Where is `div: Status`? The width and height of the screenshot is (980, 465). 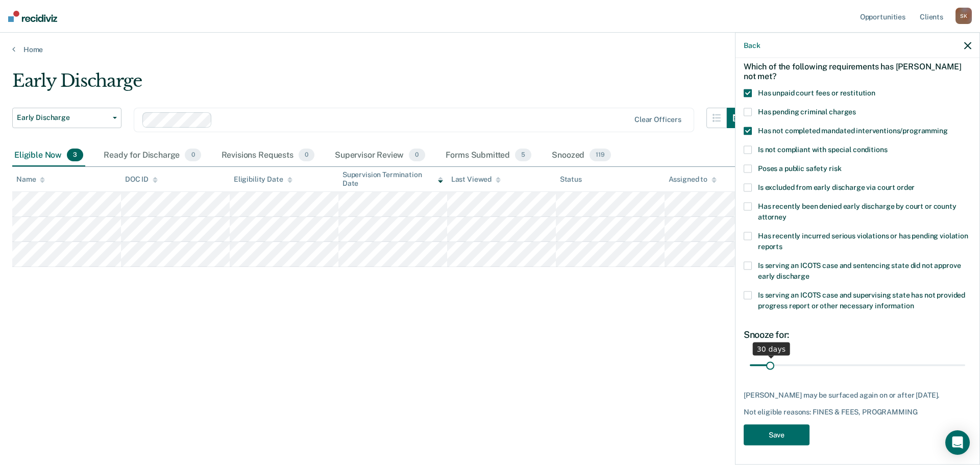
div: Status is located at coordinates (571, 180).